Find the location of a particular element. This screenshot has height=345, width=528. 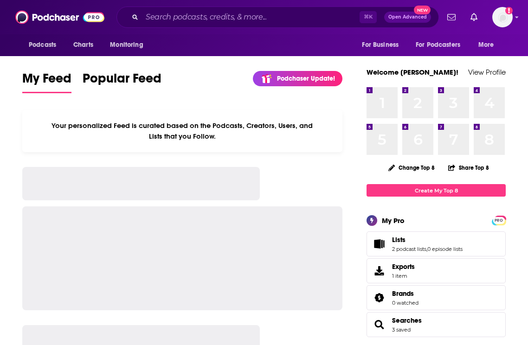

span: Open Advanced is located at coordinates (408, 17).